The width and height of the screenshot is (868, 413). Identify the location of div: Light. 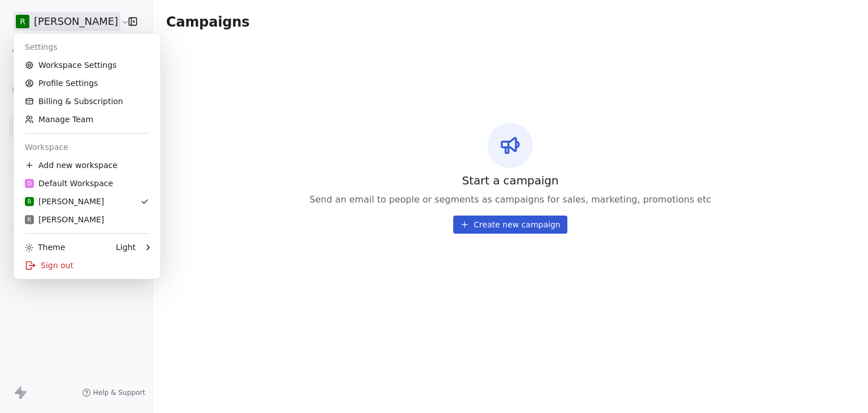
(125, 247).